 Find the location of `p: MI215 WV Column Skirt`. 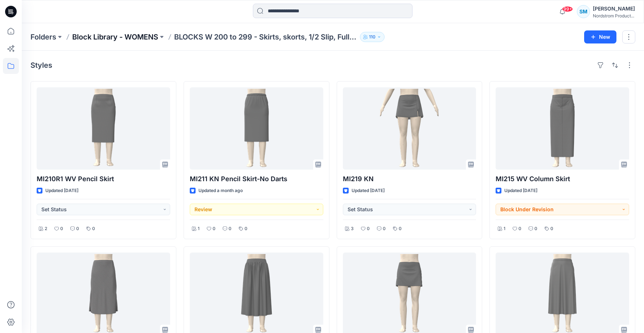

p: MI215 WV Column Skirt is located at coordinates (562, 179).